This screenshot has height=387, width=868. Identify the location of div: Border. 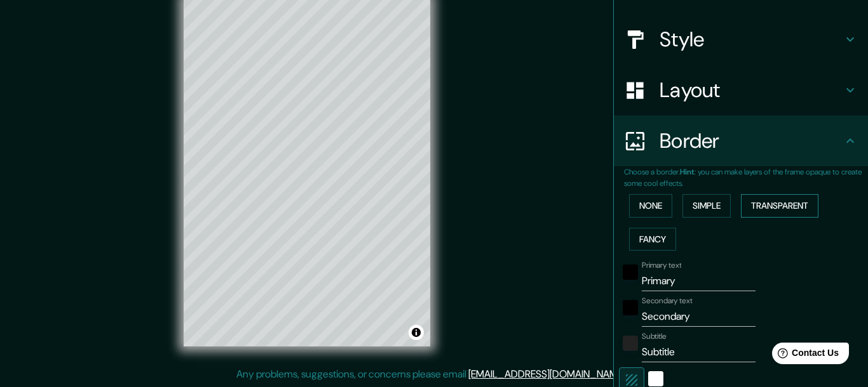
(740, 141).